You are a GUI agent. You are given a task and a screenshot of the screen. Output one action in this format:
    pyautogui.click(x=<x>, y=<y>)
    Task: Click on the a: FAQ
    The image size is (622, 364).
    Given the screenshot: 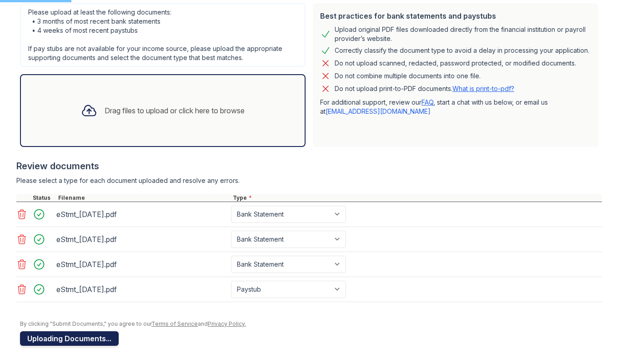 What is the action you would take?
    pyautogui.click(x=428, y=102)
    